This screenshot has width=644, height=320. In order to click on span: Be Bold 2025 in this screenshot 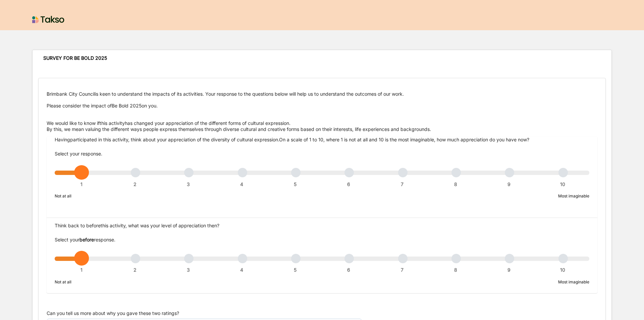, I will do `click(126, 106)`.